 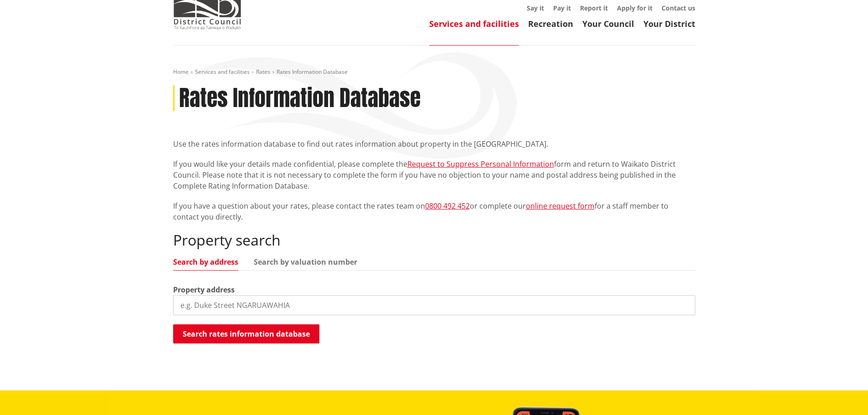 What do you see at coordinates (263, 71) in the screenshot?
I see `a: Rates` at bounding box center [263, 71].